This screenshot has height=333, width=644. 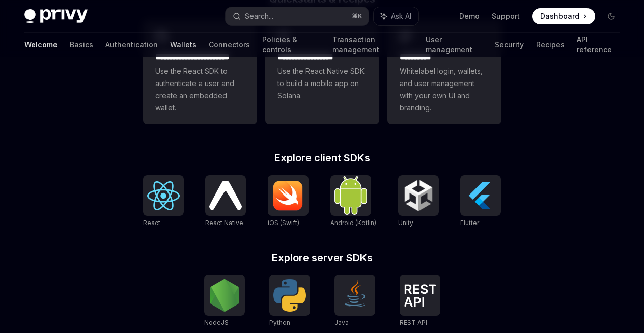 I want to click on a: Demo, so click(x=470, y=16).